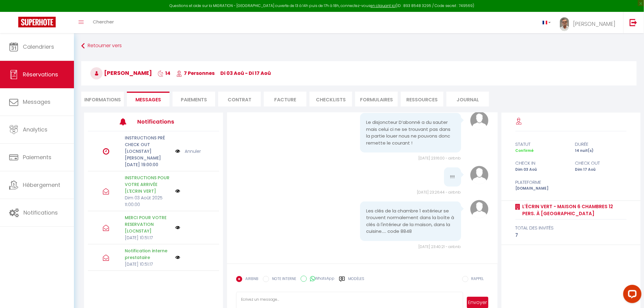 This screenshot has width=644, height=308. Describe the element at coordinates (601, 170) in the screenshot. I see `div: Dim 17 Aoû` at that location.